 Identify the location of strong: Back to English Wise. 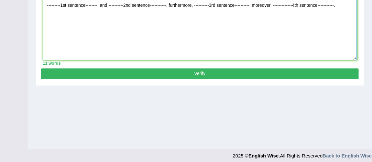
(351, 157).